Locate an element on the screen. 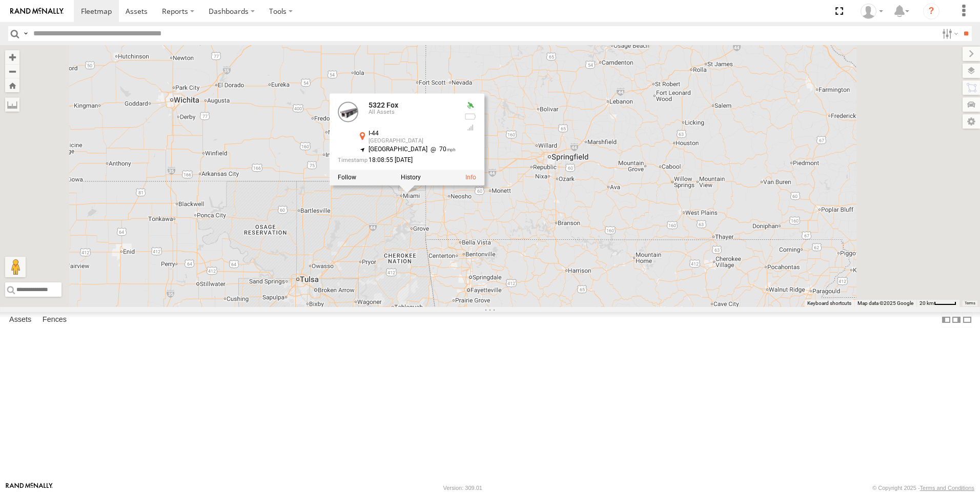  div: Date/time of location update is located at coordinates (397, 160).